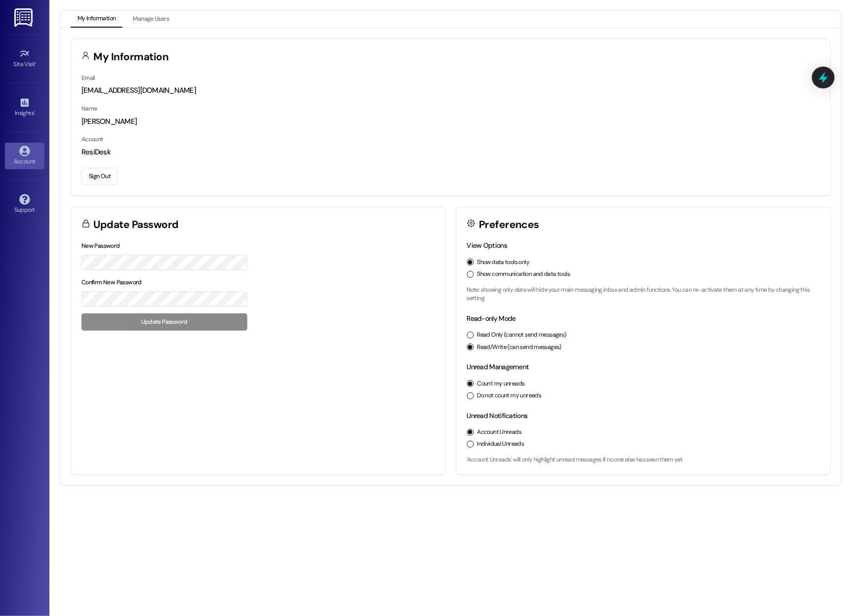 The width and height of the screenshot is (852, 616). I want to click on h3: Preferences, so click(509, 224).